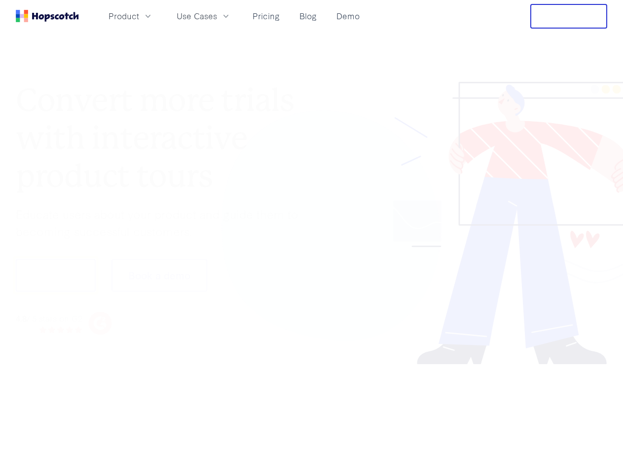 The width and height of the screenshot is (623, 473). Describe the element at coordinates (568, 16) in the screenshot. I see `button: Free Trial` at that location.